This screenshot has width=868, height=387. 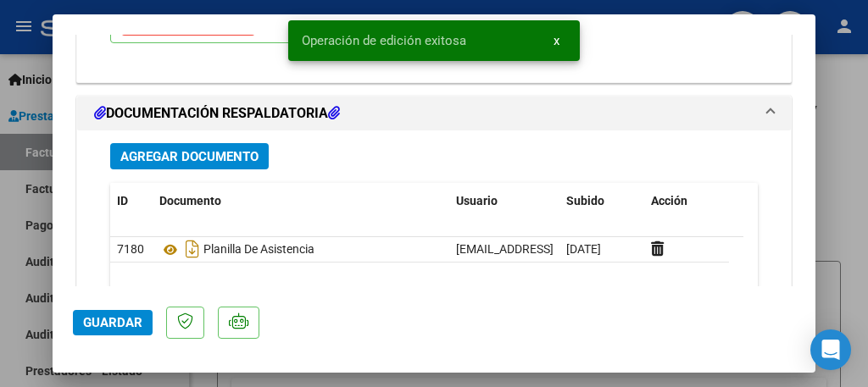 What do you see at coordinates (132, 201) in the screenshot?
I see `datatable-header-cell: ID` at bounding box center [132, 201].